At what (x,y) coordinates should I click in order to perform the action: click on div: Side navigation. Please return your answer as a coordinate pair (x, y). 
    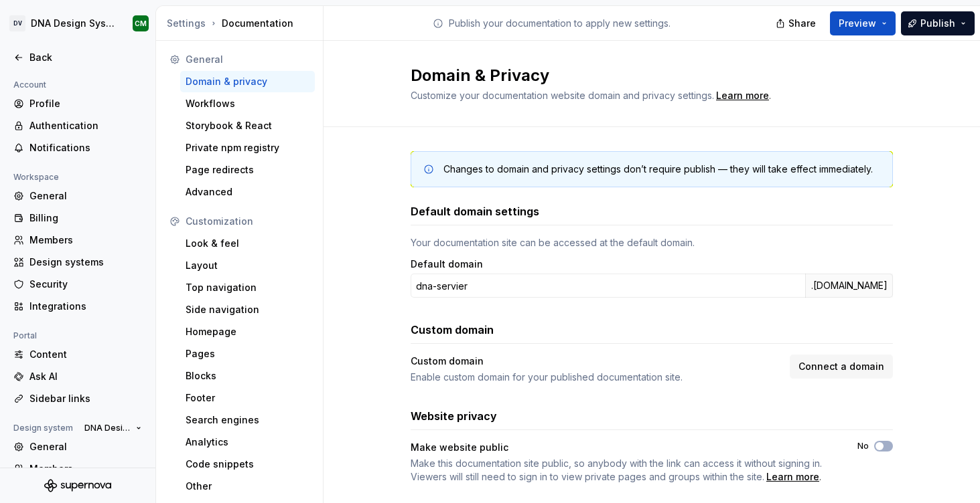
    Looking at the image, I should click on (247, 310).